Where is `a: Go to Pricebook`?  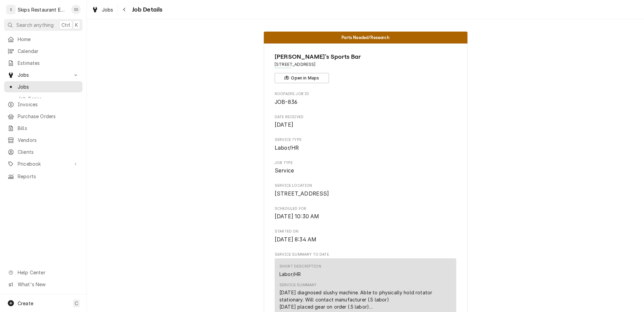 a: Go to Pricebook is located at coordinates (43, 163).